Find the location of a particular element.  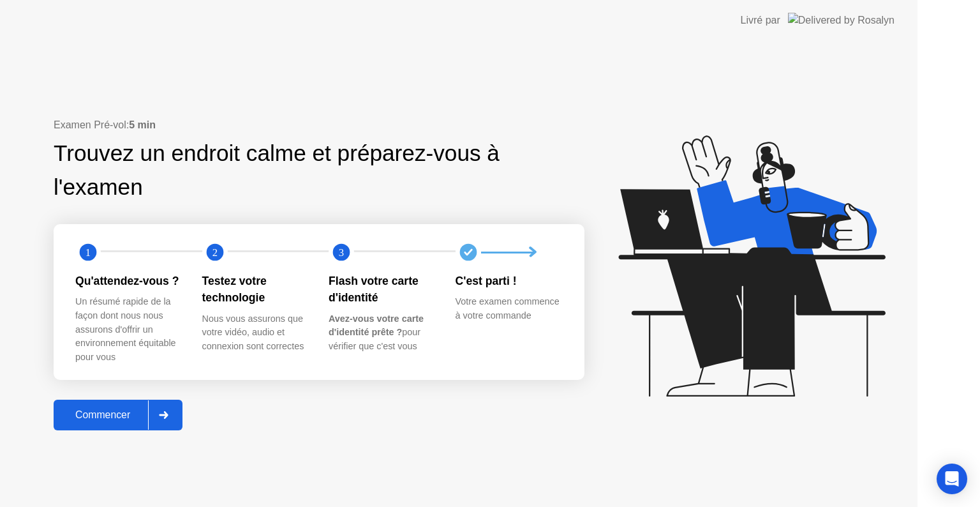

text: 2 is located at coordinates (214, 252).